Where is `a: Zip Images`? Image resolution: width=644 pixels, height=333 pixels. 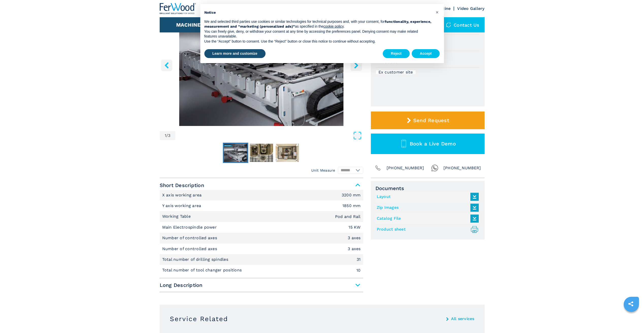
a: Zip Images is located at coordinates (426, 208).